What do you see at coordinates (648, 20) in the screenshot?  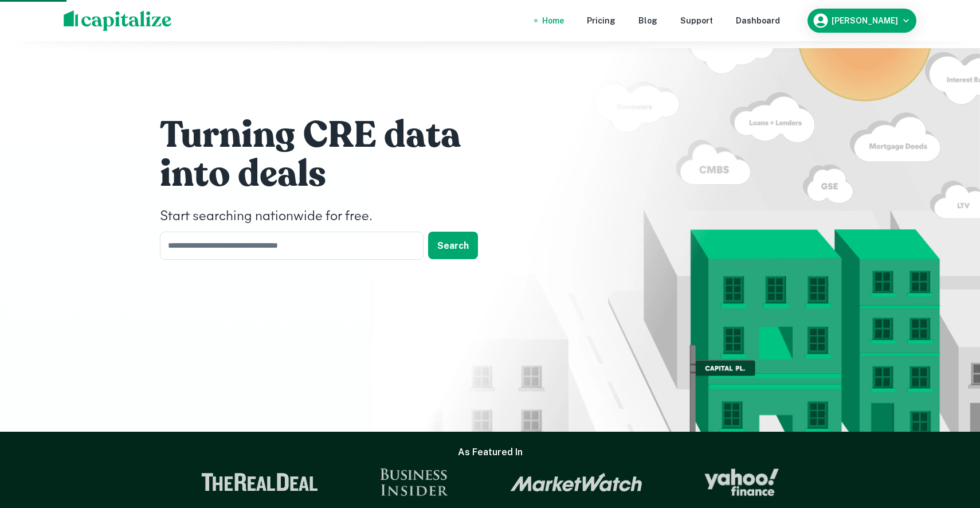 I see `div: Blog` at bounding box center [648, 20].